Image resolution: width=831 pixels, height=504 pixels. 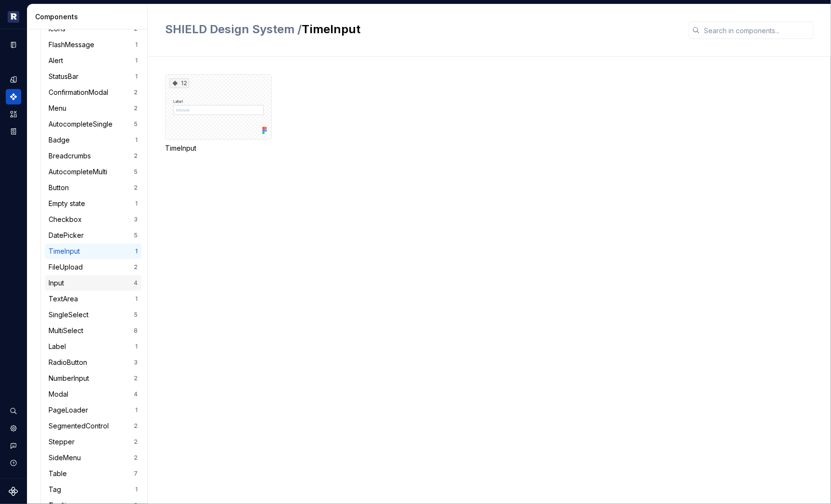 I want to click on a: Alert1, so click(x=93, y=60).